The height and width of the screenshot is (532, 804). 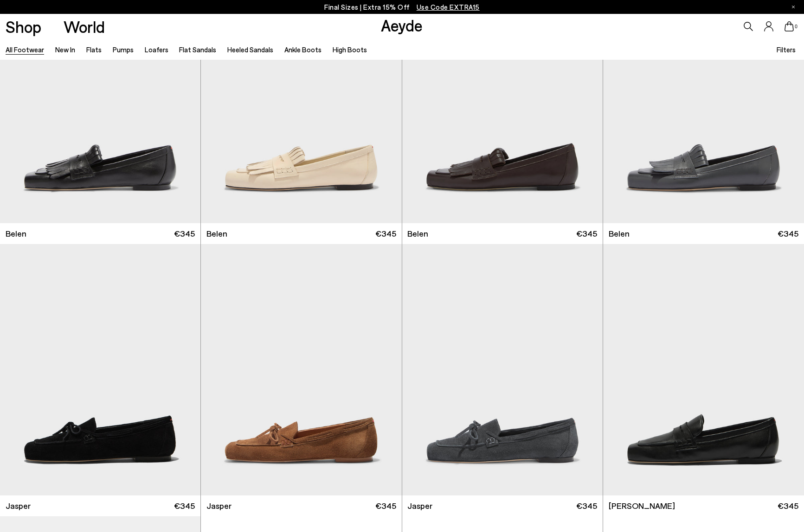 What do you see at coordinates (25, 49) in the screenshot?
I see `a: All Footwear` at bounding box center [25, 49].